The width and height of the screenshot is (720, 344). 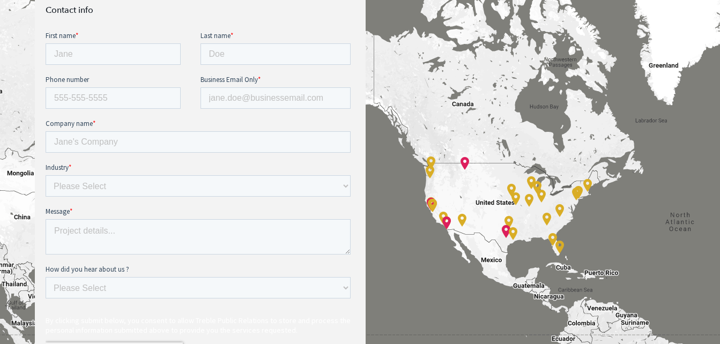 I want to click on input: Doe, so click(x=230, y=24).